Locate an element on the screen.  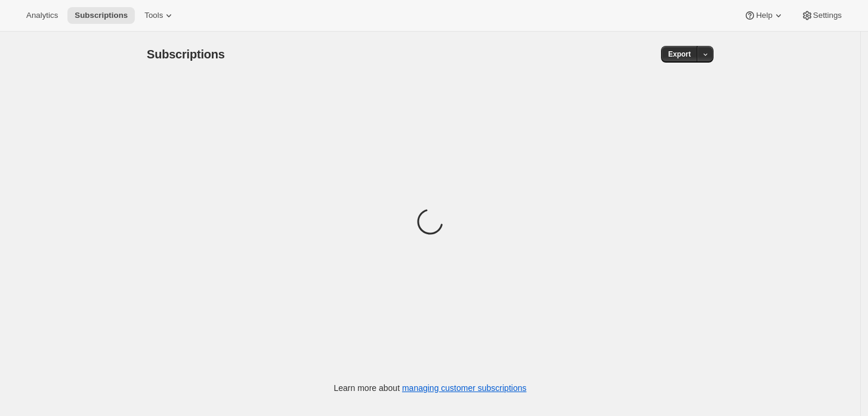
span: Analytics is located at coordinates (42, 15).